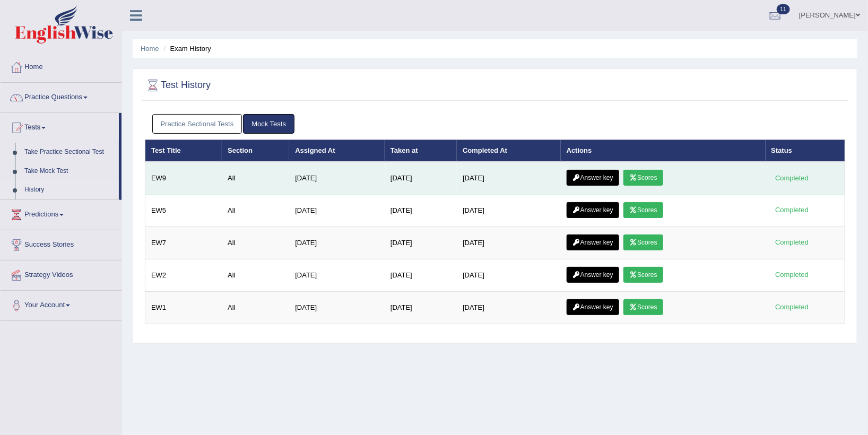 The image size is (868, 435). I want to click on td: EW2, so click(183, 275).